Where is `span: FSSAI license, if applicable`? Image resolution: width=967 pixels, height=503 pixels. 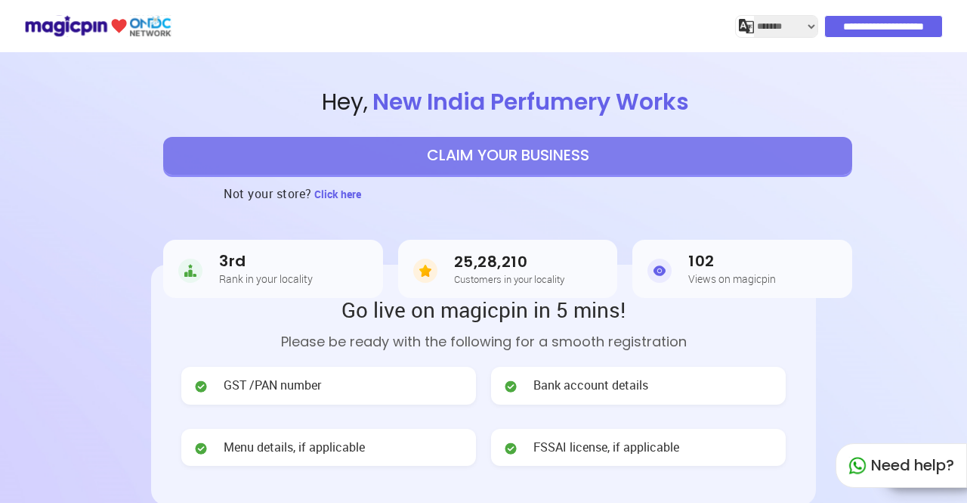
span: FSSAI license, if applicable is located at coordinates (606, 447).